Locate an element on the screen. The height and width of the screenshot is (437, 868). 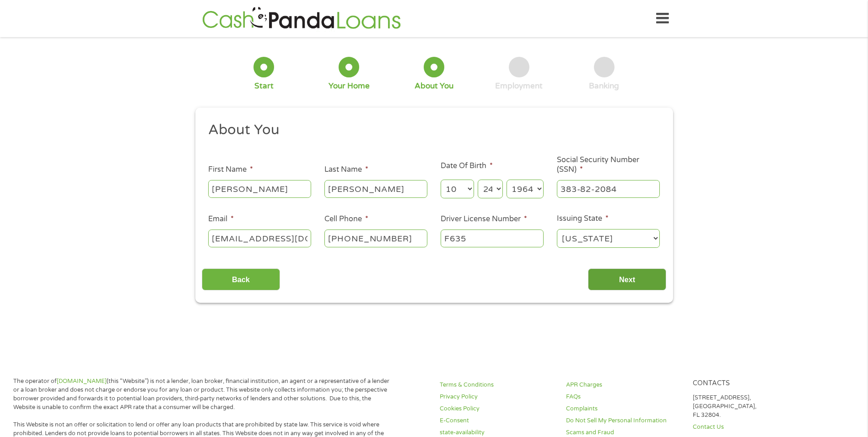
a: state-availability is located at coordinates (498, 432).